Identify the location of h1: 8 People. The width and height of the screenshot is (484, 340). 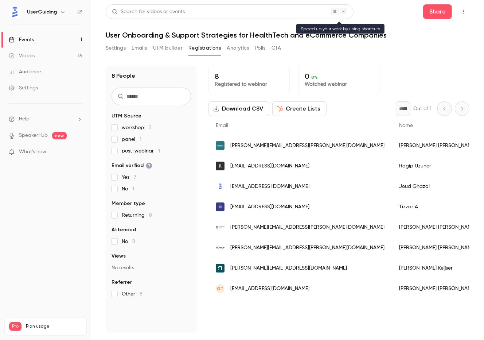
(123, 76).